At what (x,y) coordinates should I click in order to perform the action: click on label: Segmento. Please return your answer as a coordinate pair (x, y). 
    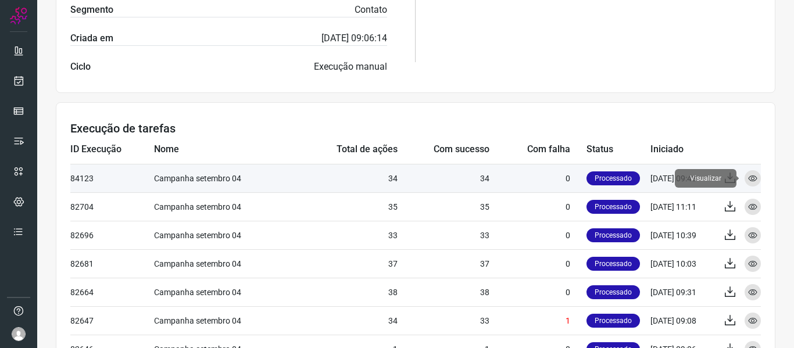
    Looking at the image, I should click on (92, 10).